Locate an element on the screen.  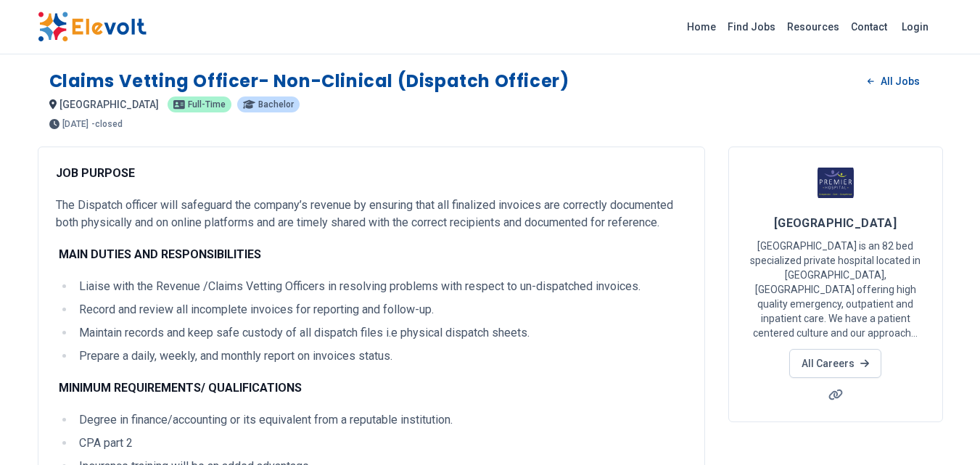
li: CPA part 2 is located at coordinates (381, 443).